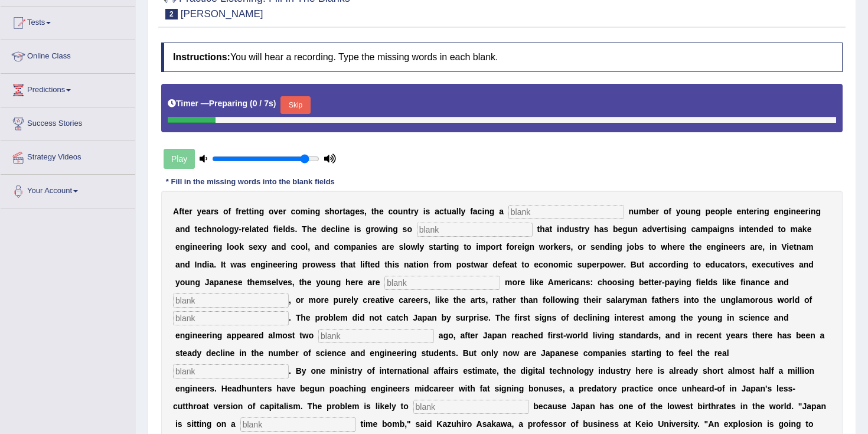 This screenshot has width=868, height=434. Describe the element at coordinates (615, 229) in the screenshot. I see `b: b` at that location.